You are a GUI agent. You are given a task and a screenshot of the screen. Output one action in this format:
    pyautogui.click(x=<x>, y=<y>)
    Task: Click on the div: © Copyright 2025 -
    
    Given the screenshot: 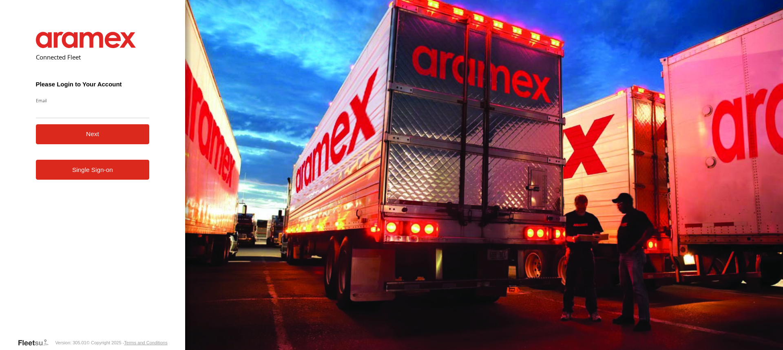 What is the action you would take?
    pyautogui.click(x=127, y=343)
    